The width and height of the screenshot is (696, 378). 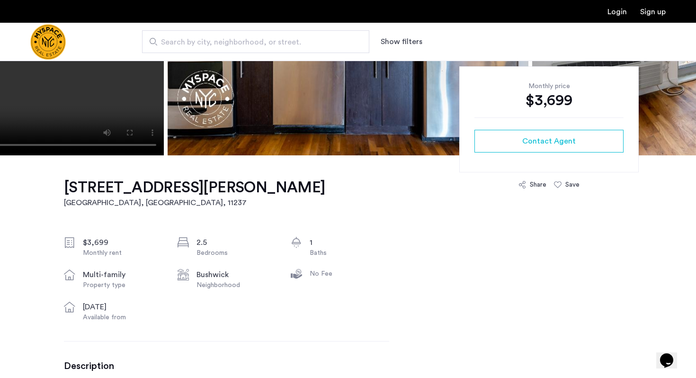 I want to click on button: button, so click(x=548, y=141).